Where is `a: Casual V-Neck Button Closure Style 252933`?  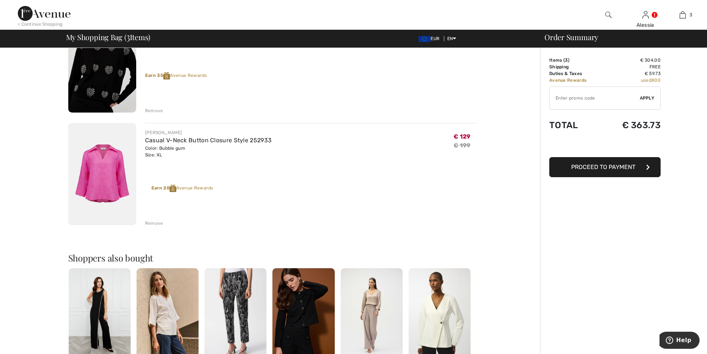
a: Casual V-Neck Button Closure Style 252933 is located at coordinates (208, 140).